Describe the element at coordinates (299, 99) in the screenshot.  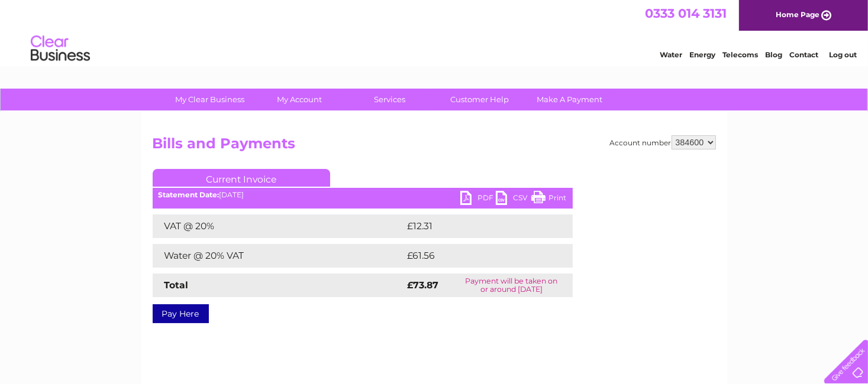
I see `a: My Account` at that location.